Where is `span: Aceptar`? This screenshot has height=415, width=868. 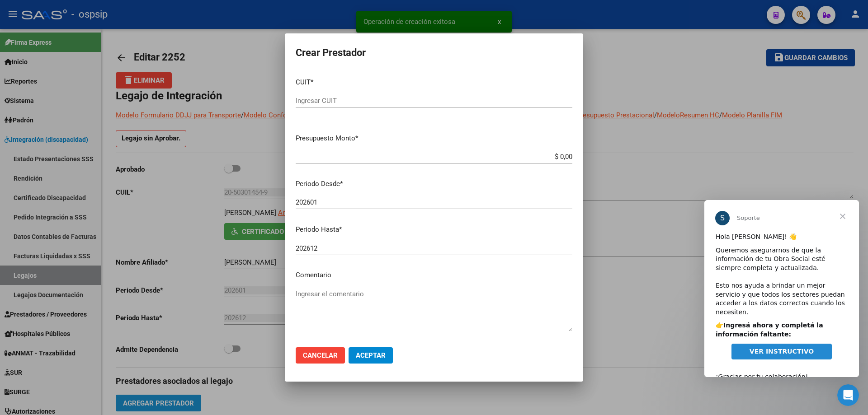 span: Aceptar is located at coordinates (371, 355).